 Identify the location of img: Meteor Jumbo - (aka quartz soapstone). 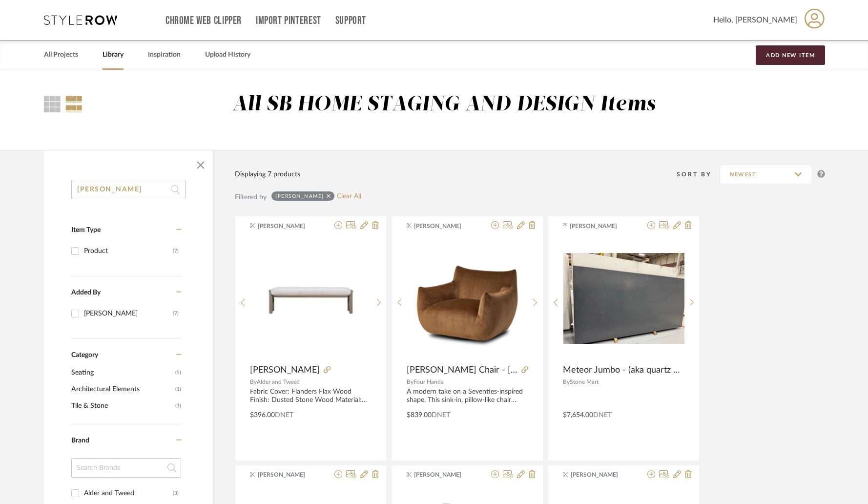
(624, 298).